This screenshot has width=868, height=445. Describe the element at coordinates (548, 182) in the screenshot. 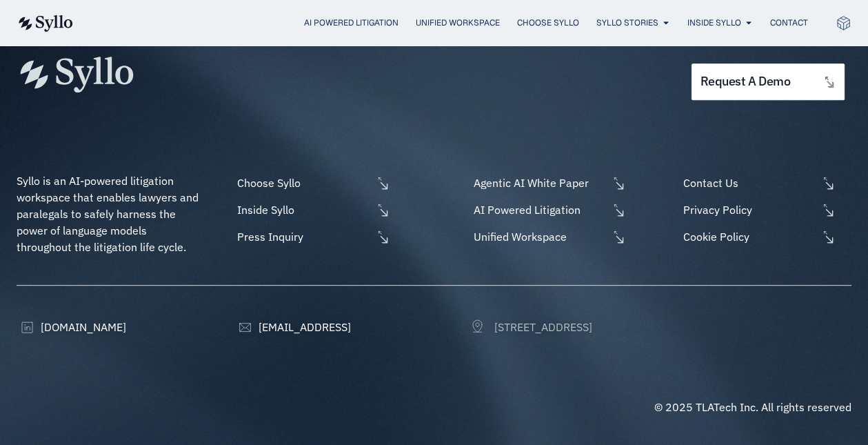

I see `a: Agentic AI White Paper` at that location.